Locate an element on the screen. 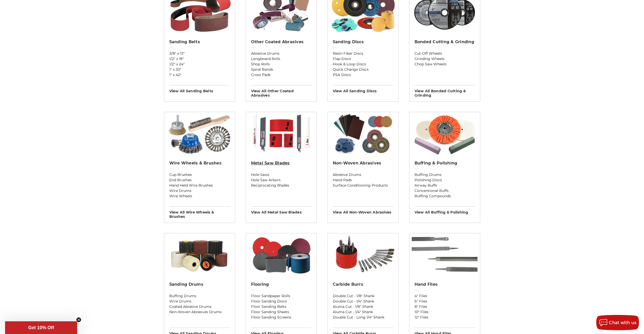  a: Aluma Cut - 1/4" Shank is located at coordinates (363, 312).